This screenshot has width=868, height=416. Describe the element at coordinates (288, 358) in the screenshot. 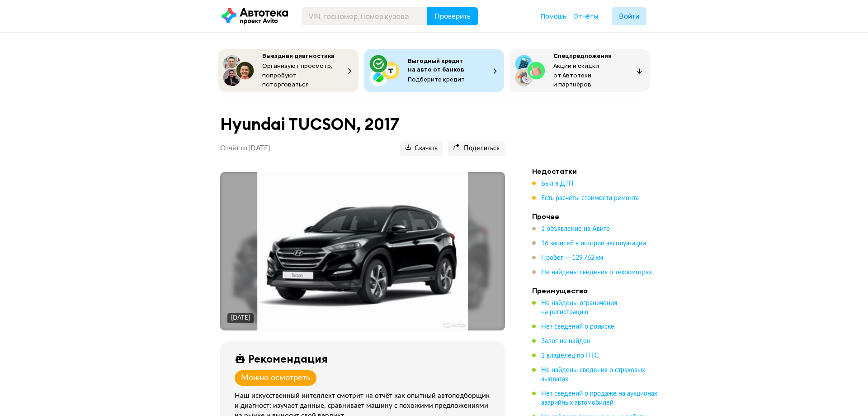

I see `div: Рекомендация` at that location.